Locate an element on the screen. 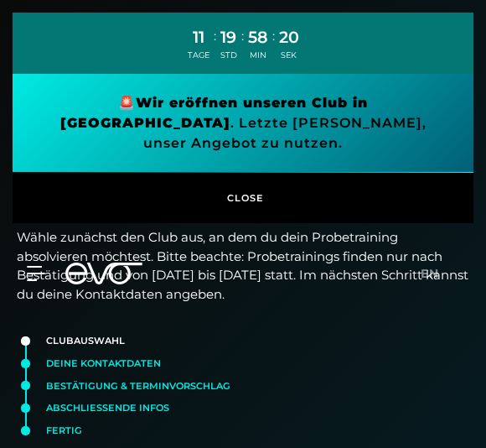 This screenshot has width=486, height=448. div: Fertig is located at coordinates (243, 431).